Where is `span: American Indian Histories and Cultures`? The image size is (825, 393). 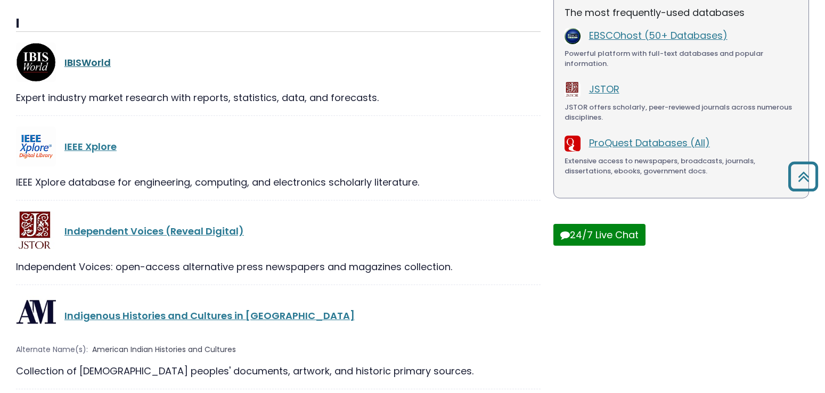 span: American Indian Histories and Cultures is located at coordinates (164, 350).